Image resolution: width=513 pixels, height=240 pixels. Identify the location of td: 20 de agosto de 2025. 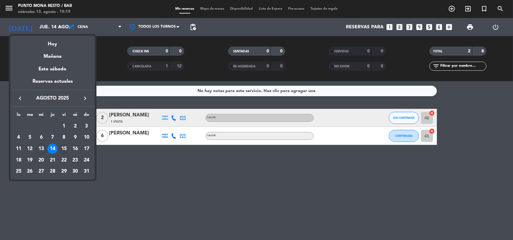
(41, 160).